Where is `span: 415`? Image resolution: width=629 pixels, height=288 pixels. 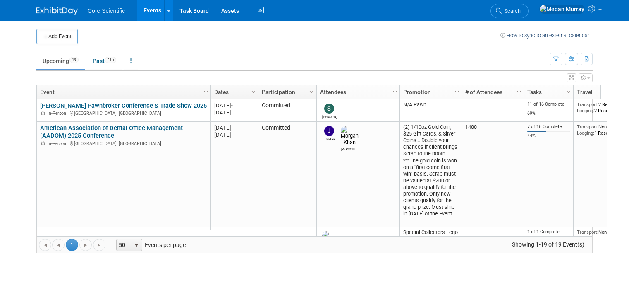 span: 415 is located at coordinates (110, 60).